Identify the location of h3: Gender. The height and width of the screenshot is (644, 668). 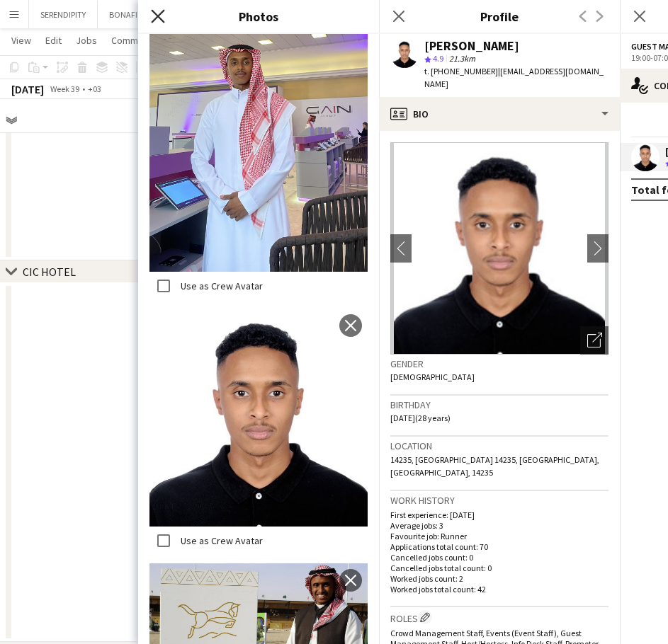
(499, 363).